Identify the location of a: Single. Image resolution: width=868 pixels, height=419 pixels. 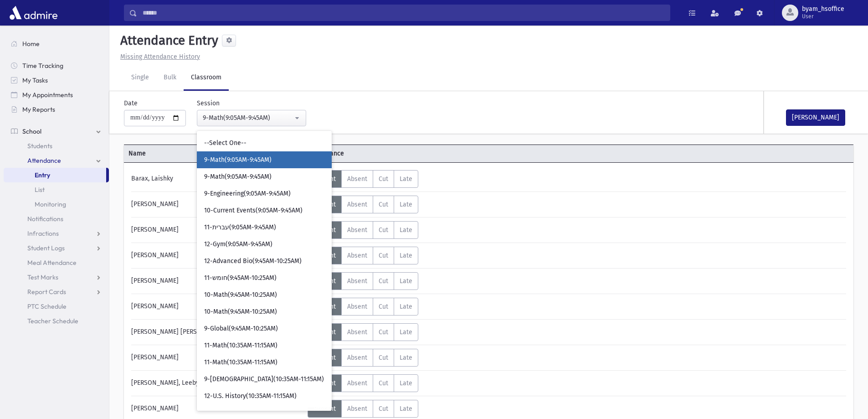
(140, 78).